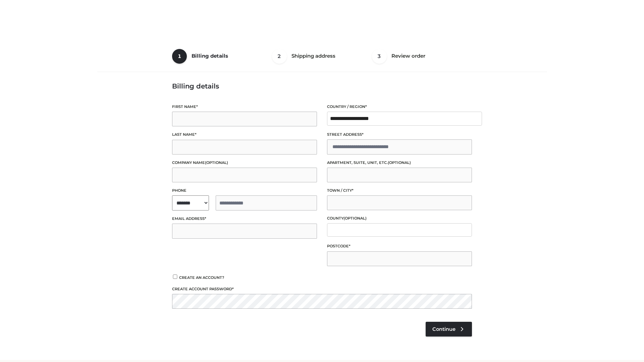  What do you see at coordinates (245, 107) in the screenshot?
I see `label: First name` at bounding box center [245, 107].